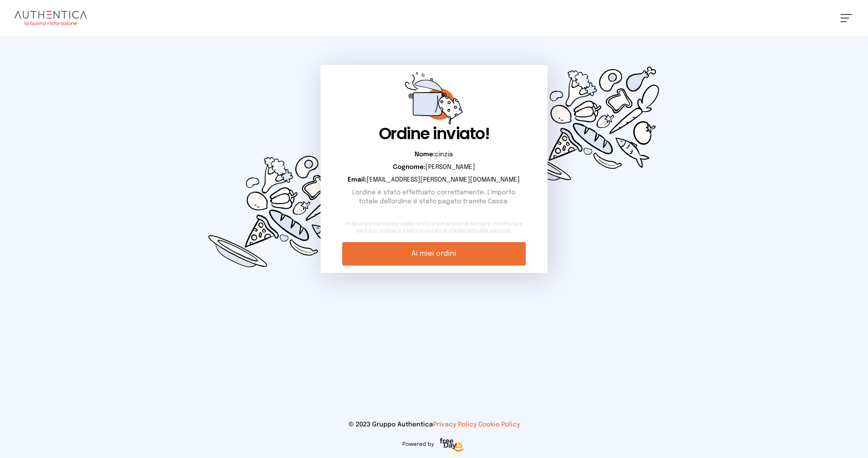  What do you see at coordinates (452, 446) in the screenshot?
I see `img: logo-freeday.3e08031.png` at bounding box center [452, 446].